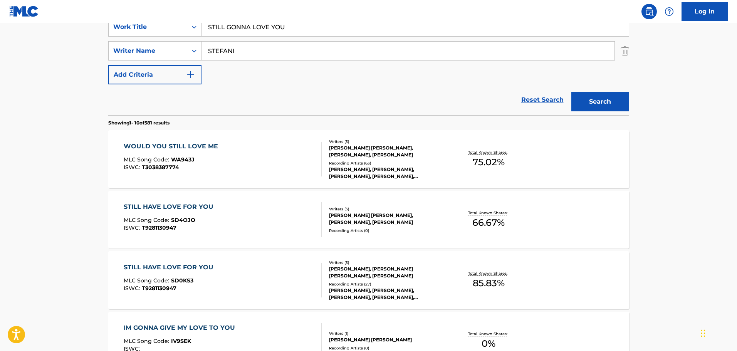 This screenshot has height=351, width=737. I want to click on button: Search, so click(600, 102).